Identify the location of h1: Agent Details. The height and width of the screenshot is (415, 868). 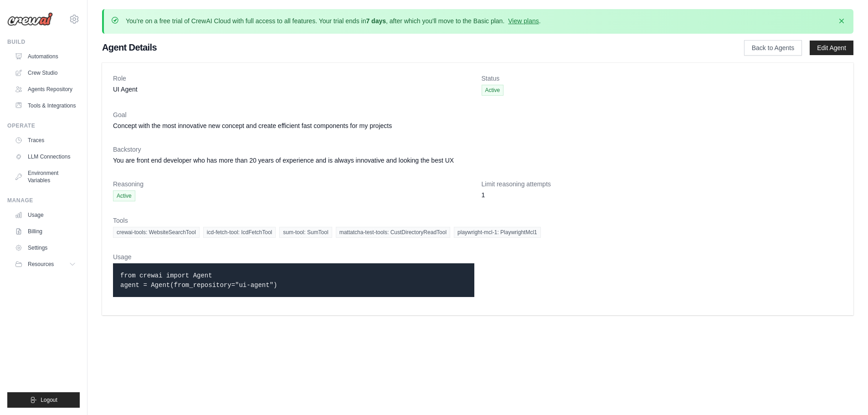
(408, 48).